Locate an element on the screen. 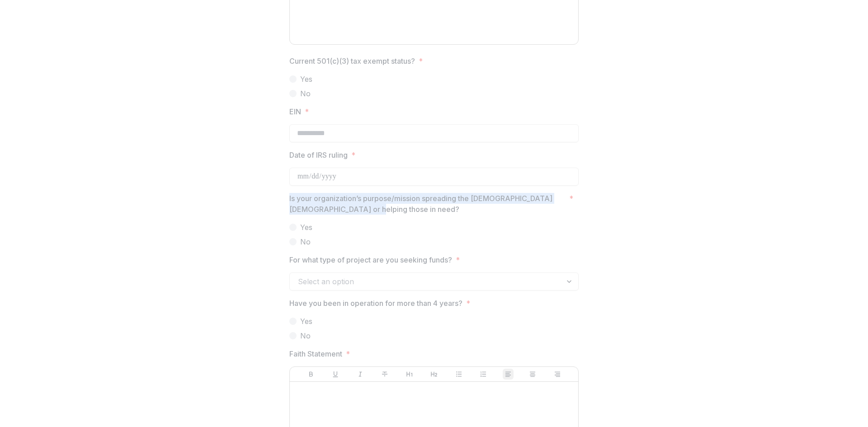 The width and height of the screenshot is (868, 427). p: Date of IRS ruling is located at coordinates (318, 155).